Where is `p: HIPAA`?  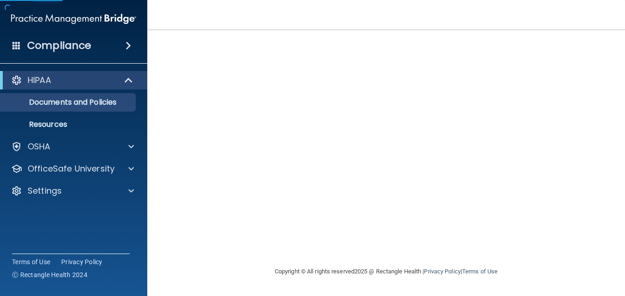
p: HIPAA is located at coordinates (39, 80).